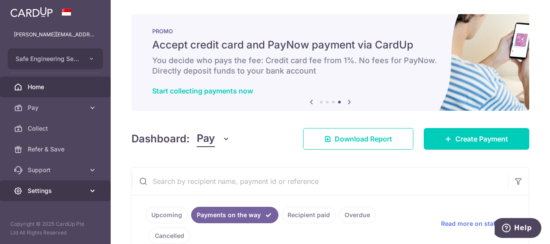 The image size is (550, 244). I want to click on button: Safe Engineering Services Pte Ltd, so click(55, 59).